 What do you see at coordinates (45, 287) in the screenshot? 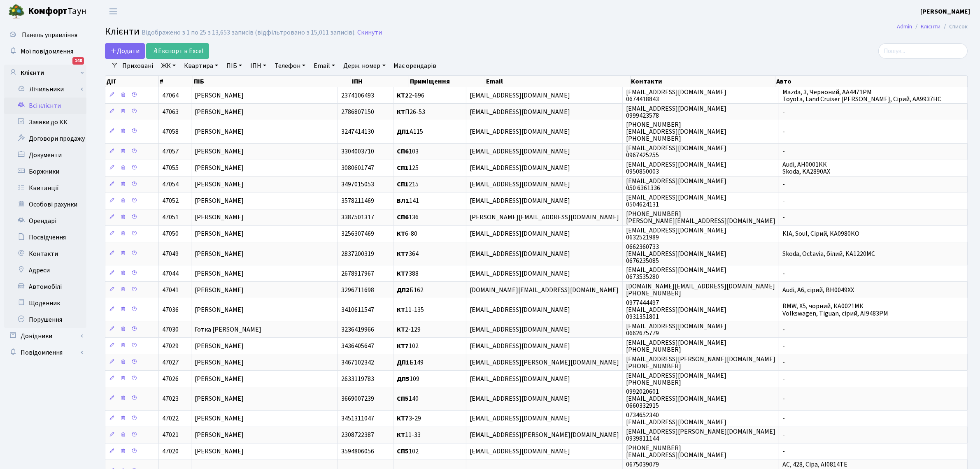
I see `a: Автомобілі` at bounding box center [45, 287].